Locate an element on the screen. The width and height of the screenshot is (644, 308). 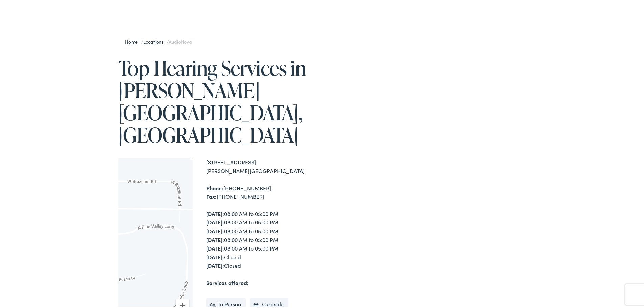
strong: Phone: is located at coordinates (214, 187).